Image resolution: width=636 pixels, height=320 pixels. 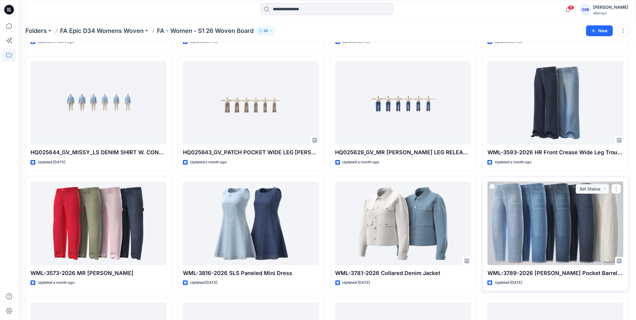 What do you see at coordinates (600, 31) in the screenshot?
I see `button: New` at bounding box center [600, 31].